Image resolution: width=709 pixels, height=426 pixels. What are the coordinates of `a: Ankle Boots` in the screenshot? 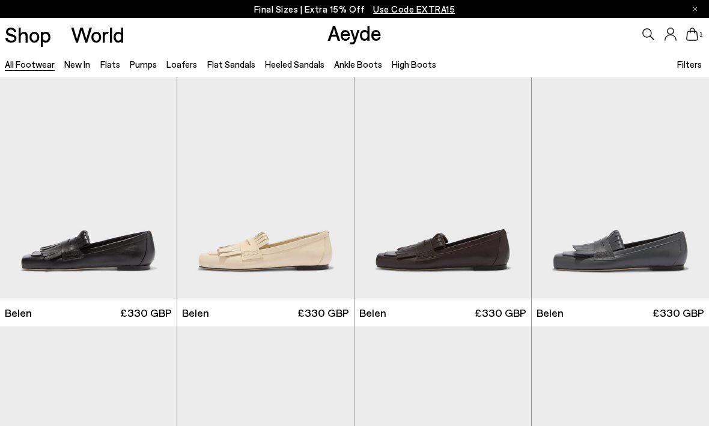 It's located at (358, 64).